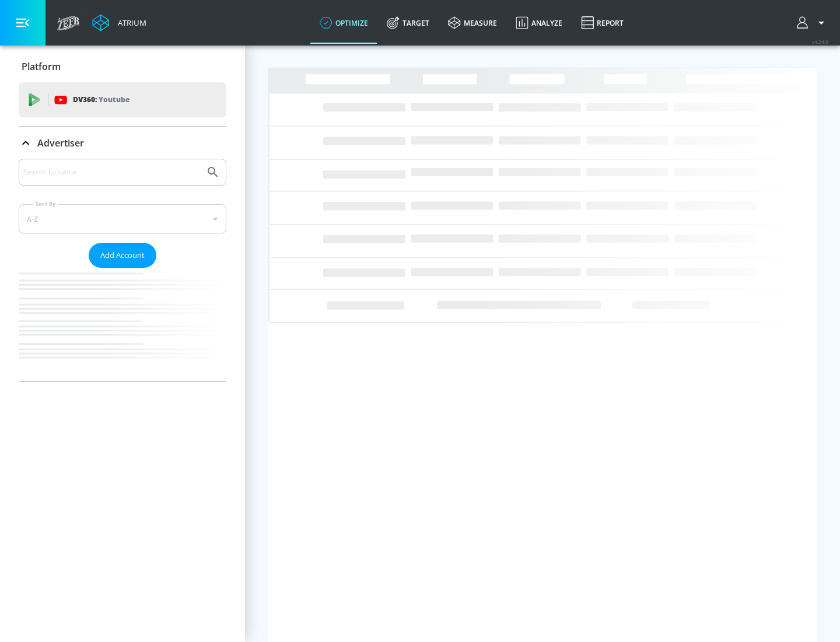  I want to click on a: Analyze, so click(539, 23).